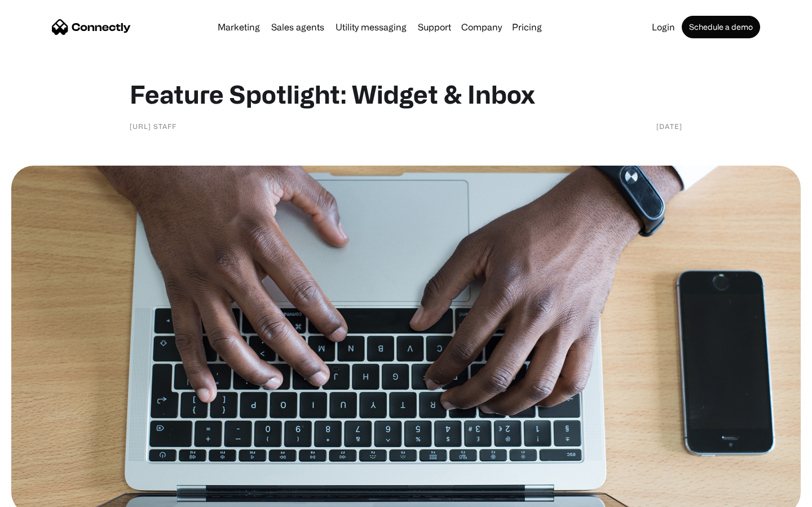 The width and height of the screenshot is (812, 507). What do you see at coordinates (371, 27) in the screenshot?
I see `a: Utility messaging` at bounding box center [371, 27].